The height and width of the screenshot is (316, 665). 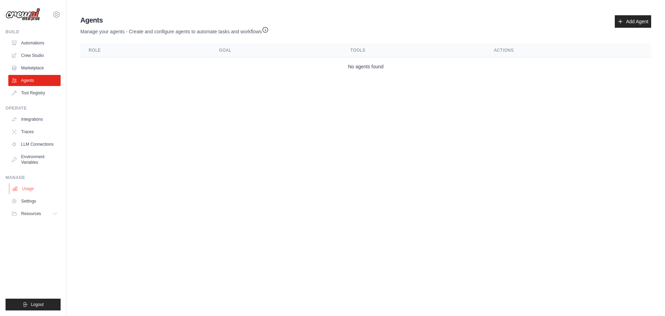 I want to click on th: Goal, so click(x=276, y=50).